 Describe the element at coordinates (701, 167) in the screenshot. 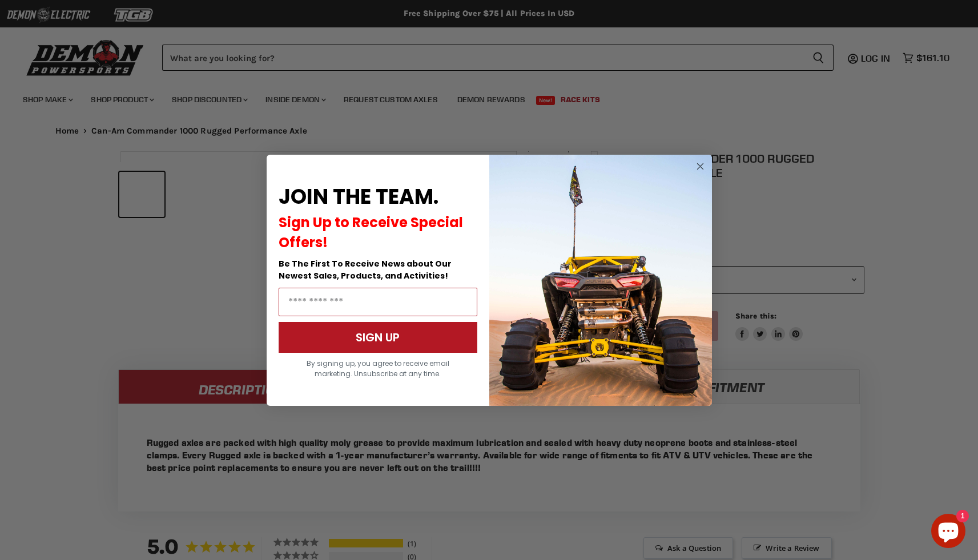

I see `button: Close dialog` at that location.